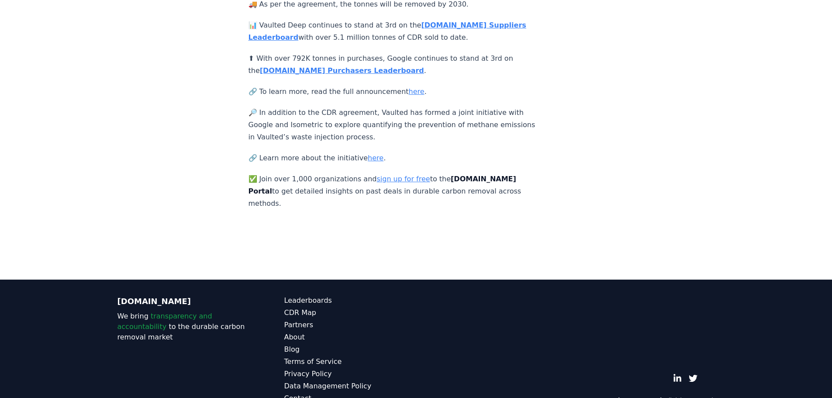 The width and height of the screenshot is (832, 398). I want to click on a: About, so click(350, 337).